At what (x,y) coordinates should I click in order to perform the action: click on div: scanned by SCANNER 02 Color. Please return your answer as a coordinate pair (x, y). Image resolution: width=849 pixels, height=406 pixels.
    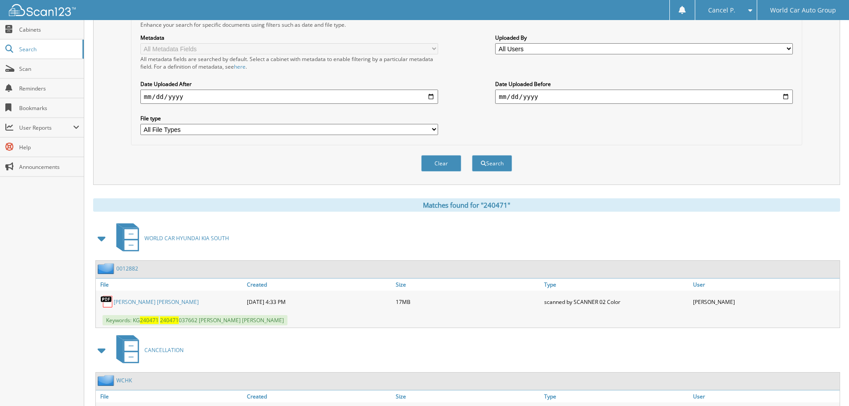
    Looking at the image, I should click on (617, 302).